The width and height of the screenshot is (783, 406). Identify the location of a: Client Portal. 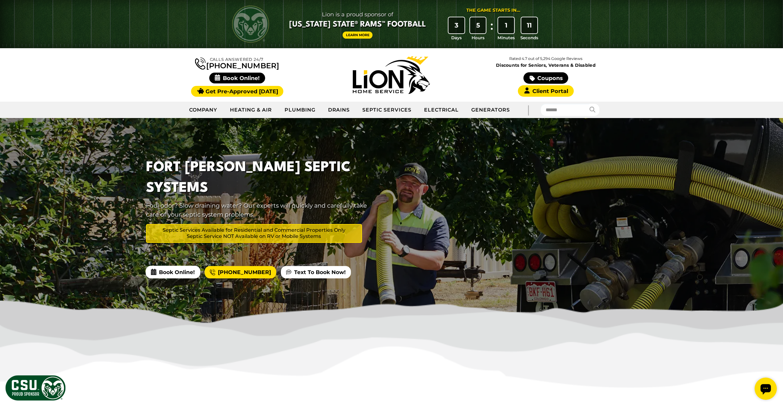
(546, 91).